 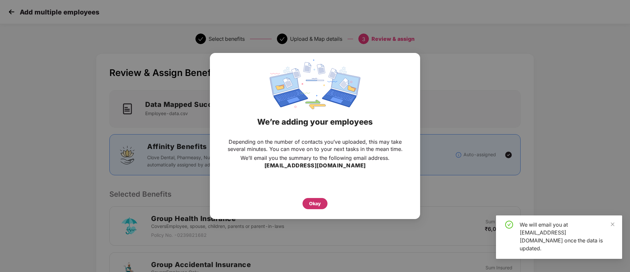 What do you see at coordinates (509, 224) in the screenshot?
I see `span: check-circle` at bounding box center [509, 224].